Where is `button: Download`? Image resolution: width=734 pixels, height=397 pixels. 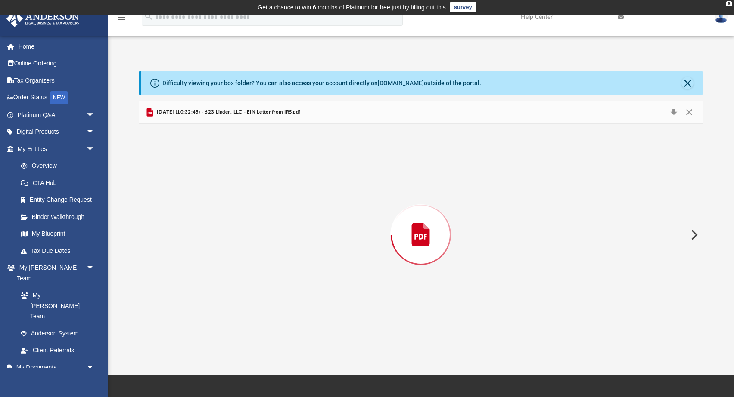
button: Download is located at coordinates (673, 112).